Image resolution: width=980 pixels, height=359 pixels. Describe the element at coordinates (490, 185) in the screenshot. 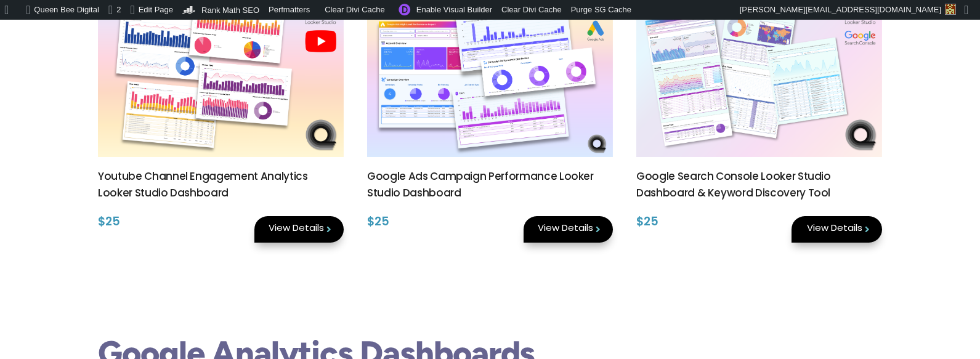

I see `p: Google Ads Campaign Performance Looker Studio Dashboard` at that location.